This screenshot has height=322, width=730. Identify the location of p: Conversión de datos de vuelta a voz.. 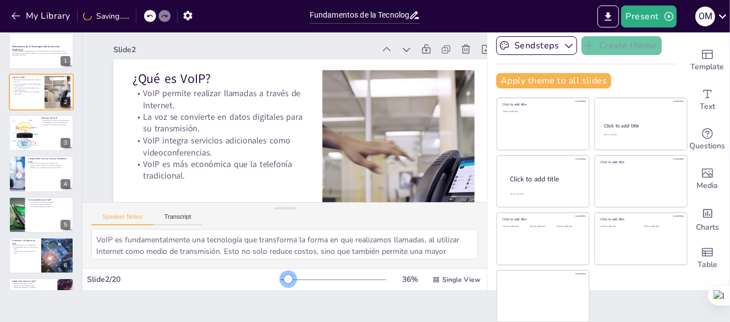
(49, 207).